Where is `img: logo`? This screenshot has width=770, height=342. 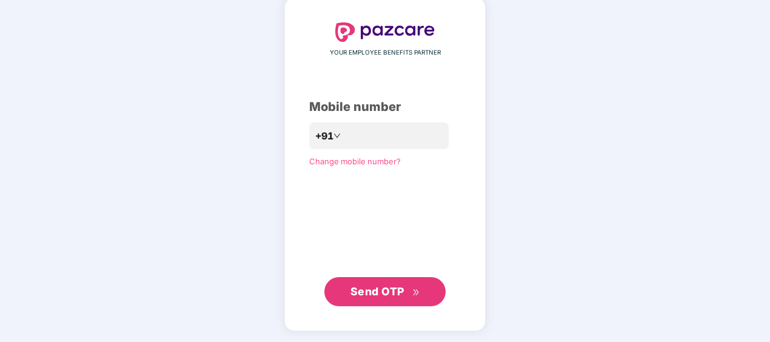
img: logo is located at coordinates (385, 32).